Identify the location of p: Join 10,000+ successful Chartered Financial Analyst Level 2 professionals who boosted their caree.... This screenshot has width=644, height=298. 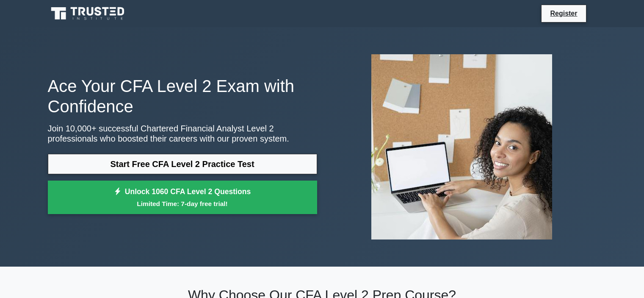
(183, 133).